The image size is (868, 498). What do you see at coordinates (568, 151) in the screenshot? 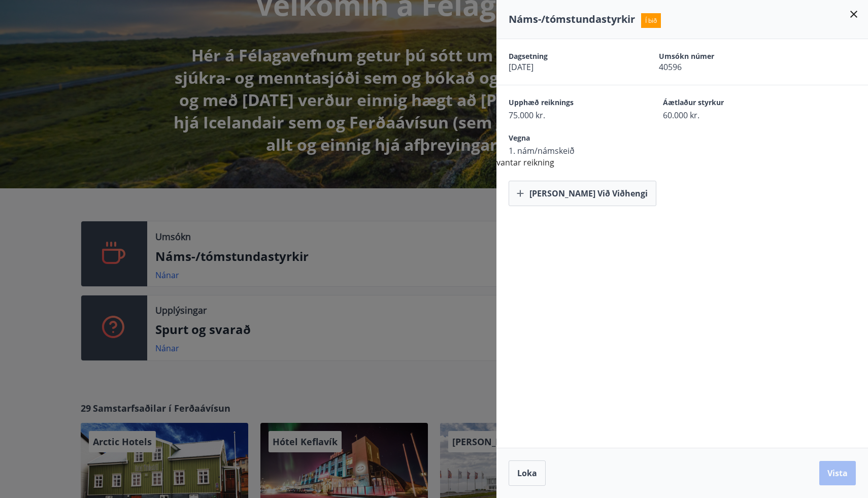
I see `span: 1. nám/námskeið` at bounding box center [568, 151].